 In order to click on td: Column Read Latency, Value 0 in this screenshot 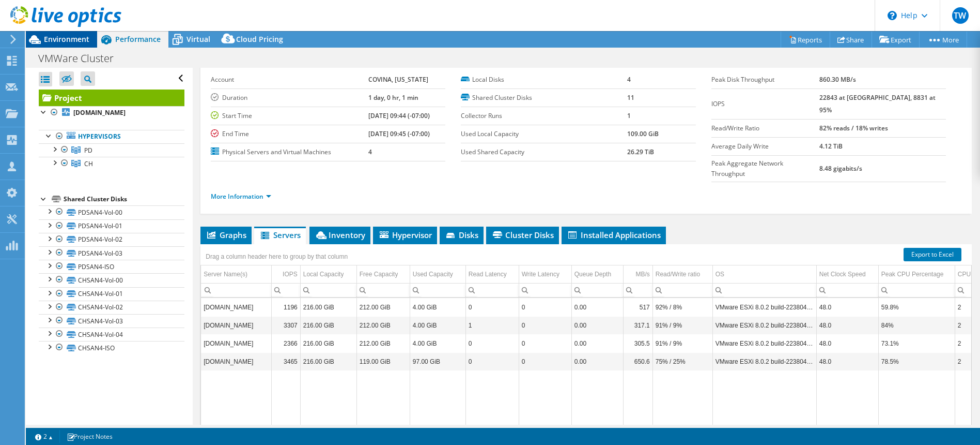, I will do `click(492, 361)`.